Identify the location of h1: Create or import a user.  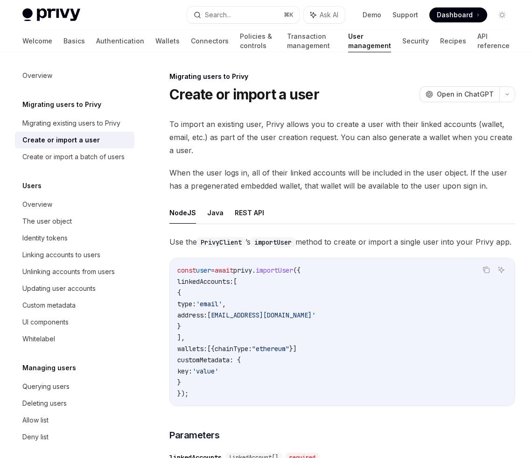
(244, 94).